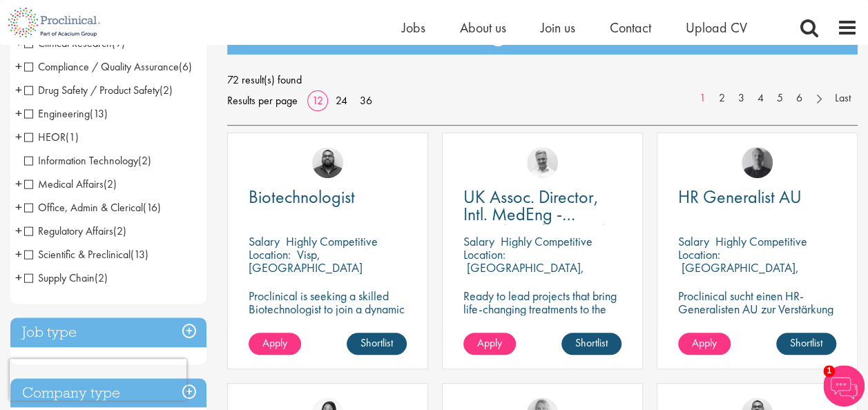 The height and width of the screenshot is (410, 868). What do you see at coordinates (542, 329) in the screenshot?
I see `p: Ready to lead projects that bring life-changing treatments to the world? Join our client at the f...` at bounding box center [542, 329].